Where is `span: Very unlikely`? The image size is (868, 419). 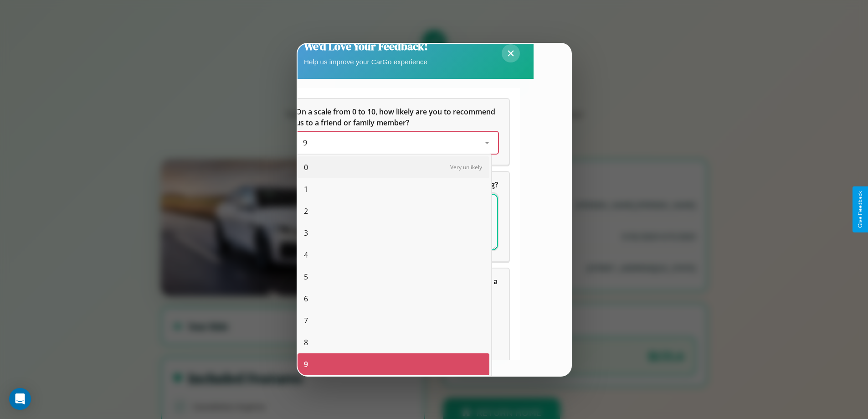
span: Very unlikely is located at coordinates (466, 167).